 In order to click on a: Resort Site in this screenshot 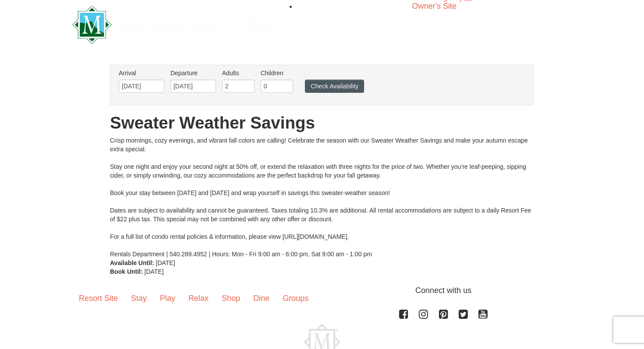, I will do `click(98, 299)`.